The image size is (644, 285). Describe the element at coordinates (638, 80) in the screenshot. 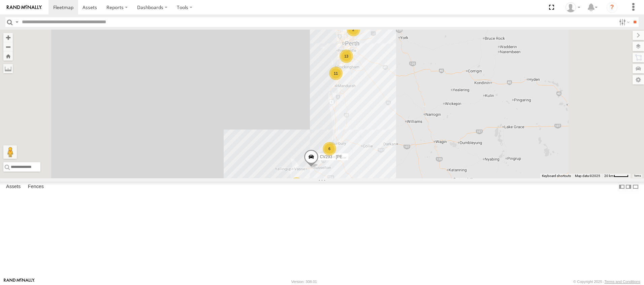

I see `label: Map Settings` at that location.